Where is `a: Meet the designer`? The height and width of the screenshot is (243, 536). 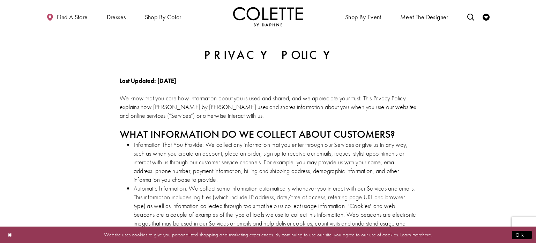
a: Meet the designer is located at coordinates (425, 16).